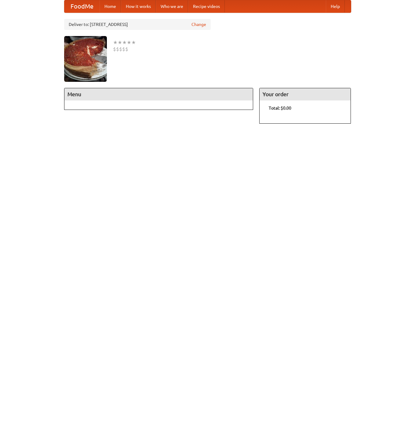 This screenshot has width=415, height=432. What do you see at coordinates (85, 59) in the screenshot?
I see `img: angular.jpg` at bounding box center [85, 59].